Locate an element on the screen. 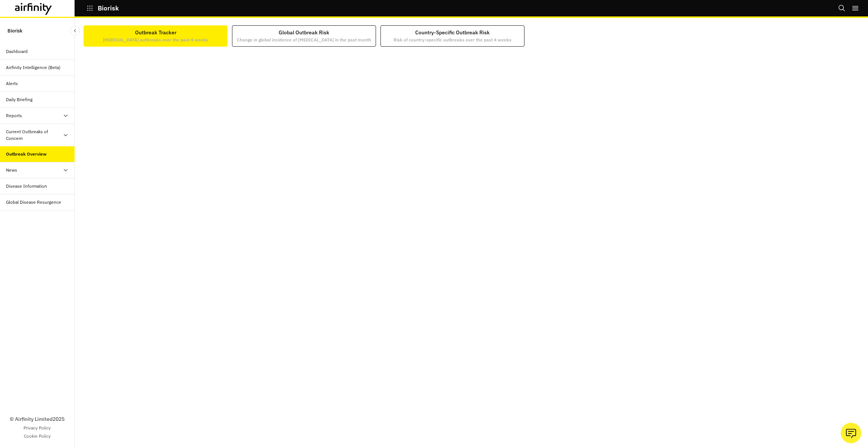 The height and width of the screenshot is (447, 868). div: Global Disease Resurgence is located at coordinates (34, 203).